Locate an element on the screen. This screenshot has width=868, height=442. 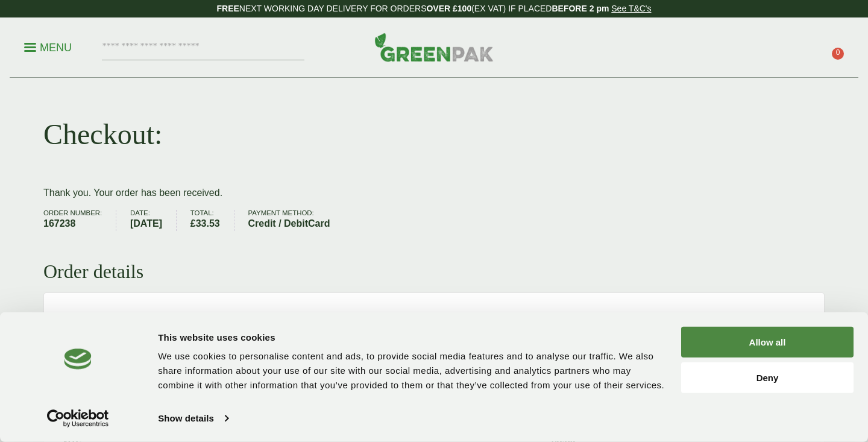
th: Total is located at coordinates (679, 316).